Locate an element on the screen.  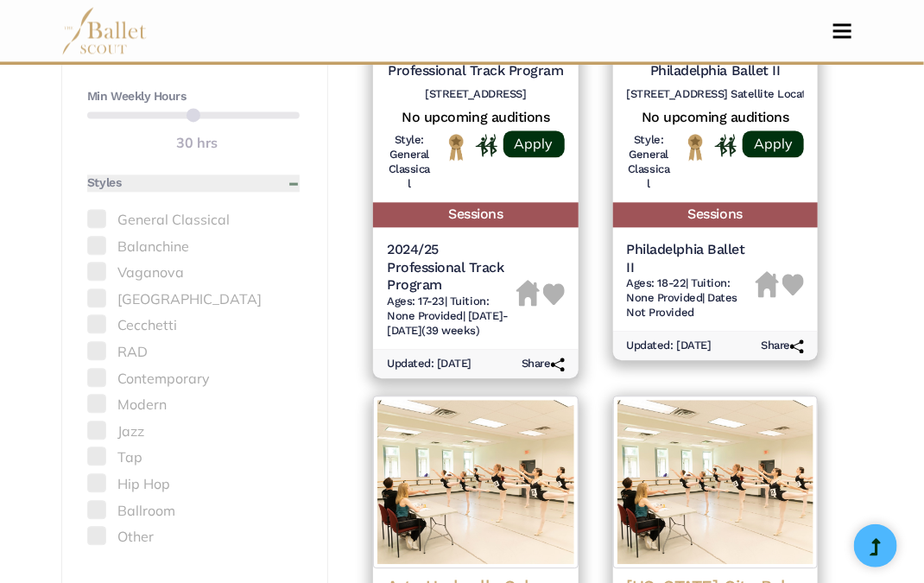
button: Styles is located at coordinates (193, 183).